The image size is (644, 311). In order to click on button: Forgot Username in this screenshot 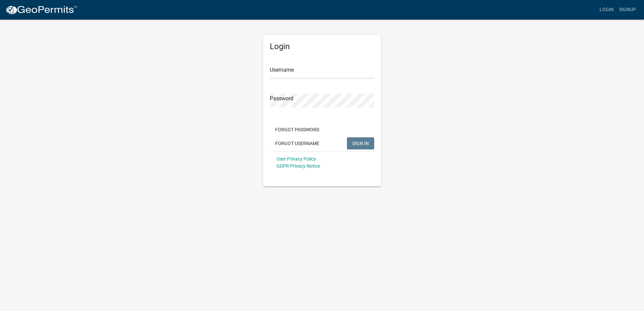, I will do `click(297, 144)`.